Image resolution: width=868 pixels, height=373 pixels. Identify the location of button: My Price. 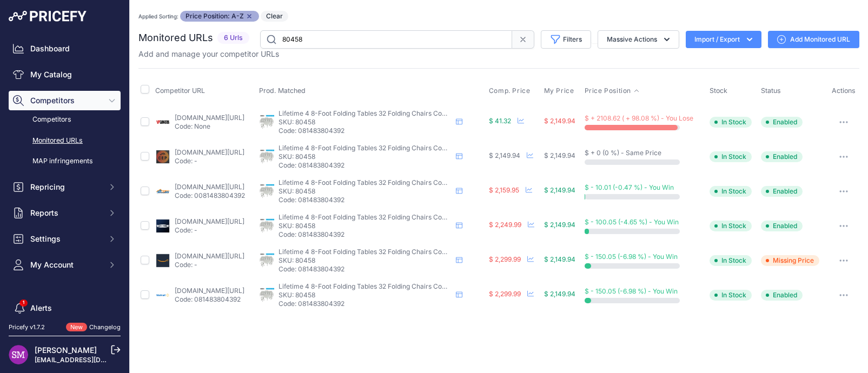
(560, 91).